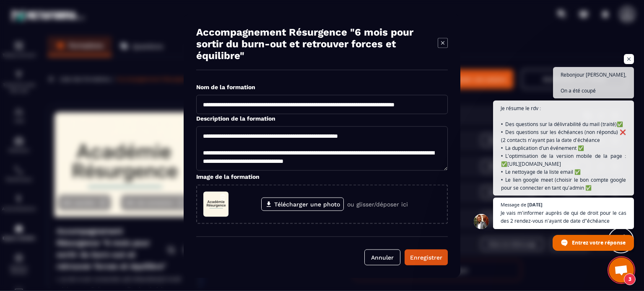 This screenshot has width=644, height=291. I want to click on span: Je résume le rdv :, so click(564, 148).